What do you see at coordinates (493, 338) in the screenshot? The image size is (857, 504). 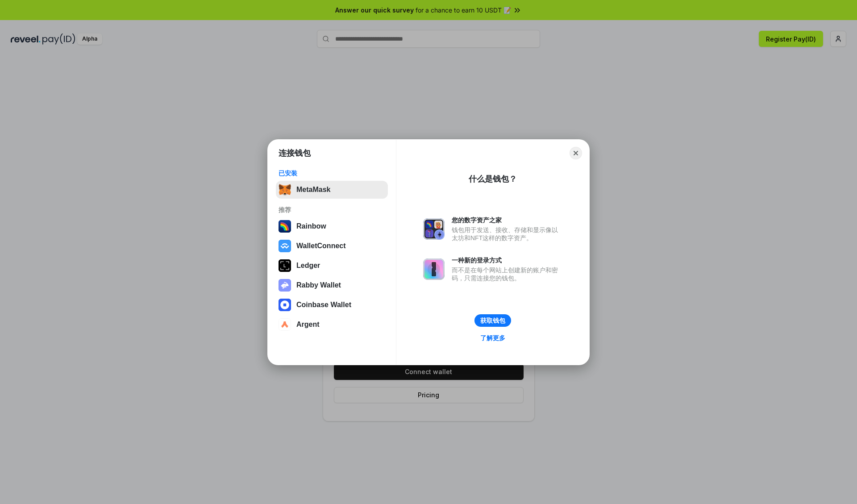 I see `div: 了解更多` at bounding box center [493, 338].